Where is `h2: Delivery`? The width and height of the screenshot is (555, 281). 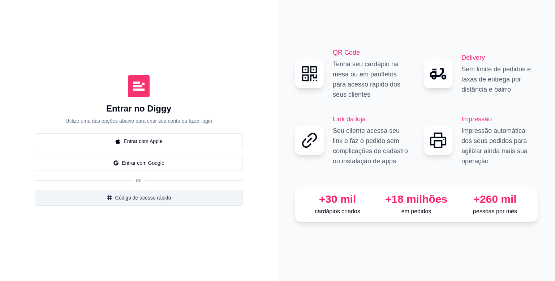
h2: Delivery is located at coordinates (500, 57).